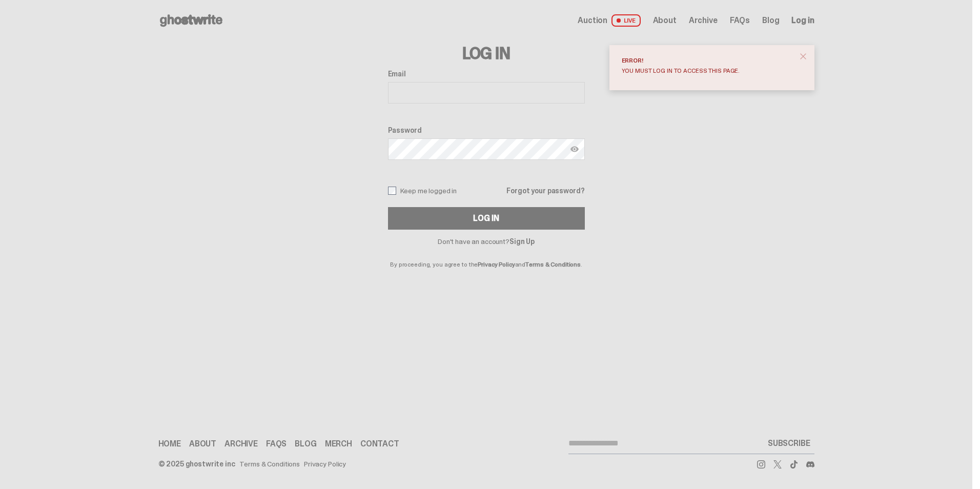 The height and width of the screenshot is (489, 980). I want to click on a: Sign Up, so click(521, 242).